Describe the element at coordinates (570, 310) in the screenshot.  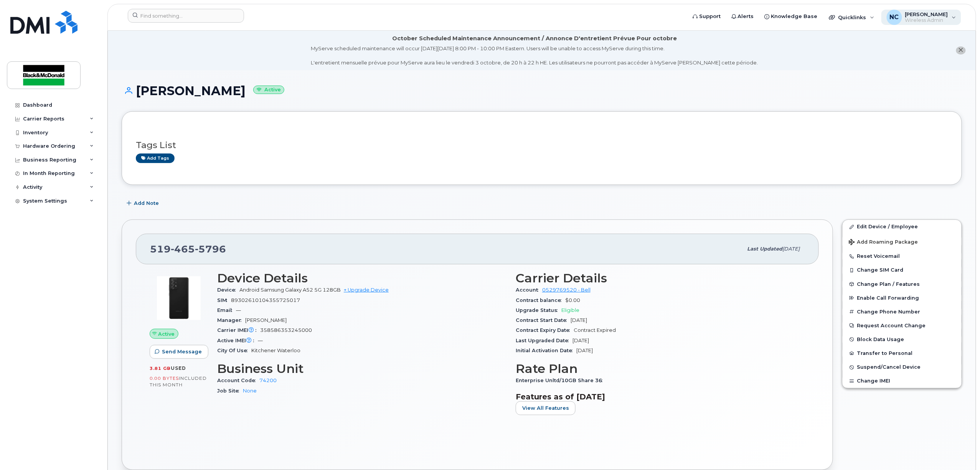
I see `span: Eligible` at that location.